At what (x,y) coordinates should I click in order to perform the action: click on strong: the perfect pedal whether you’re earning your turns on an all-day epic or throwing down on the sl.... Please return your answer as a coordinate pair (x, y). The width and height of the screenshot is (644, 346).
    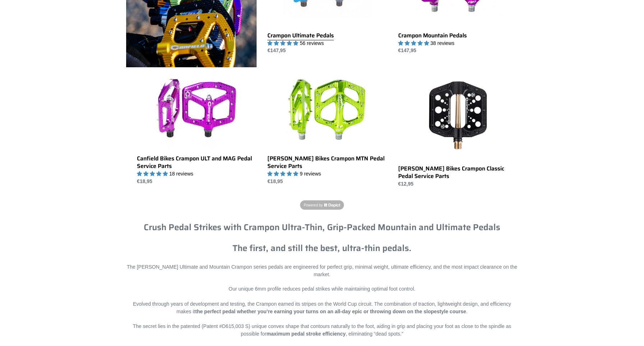
    Looking at the image, I should click on (331, 312).